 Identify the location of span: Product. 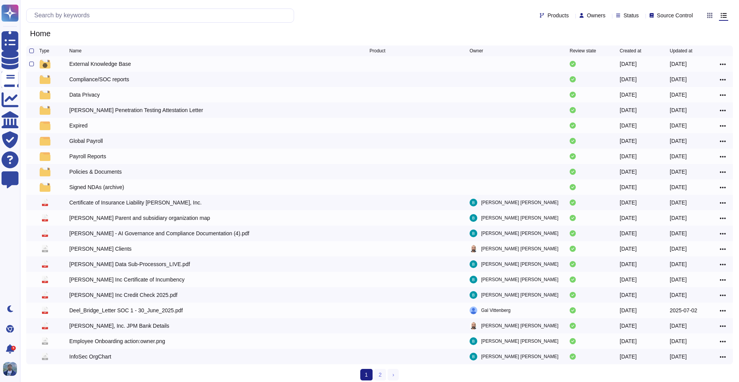
(377, 51).